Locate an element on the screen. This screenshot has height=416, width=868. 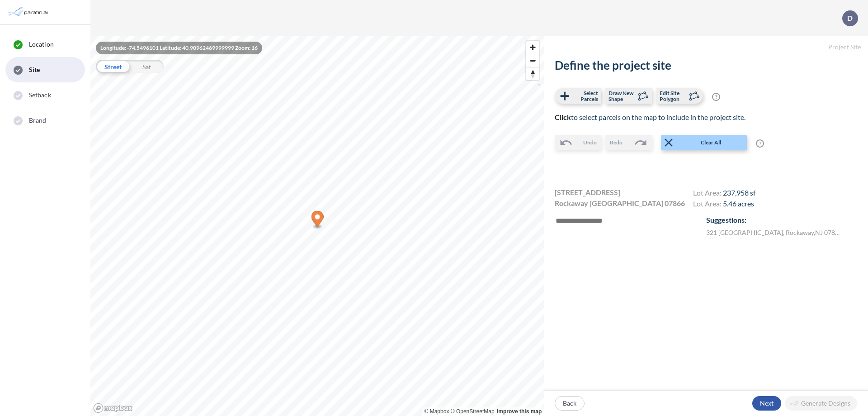
p: Suggestions: is located at coordinates (782, 220).